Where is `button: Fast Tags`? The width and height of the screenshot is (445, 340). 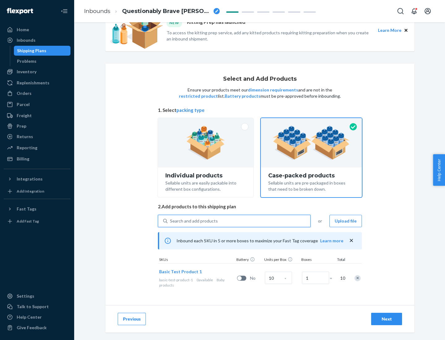 button: Fast Tags is located at coordinates (37, 209).